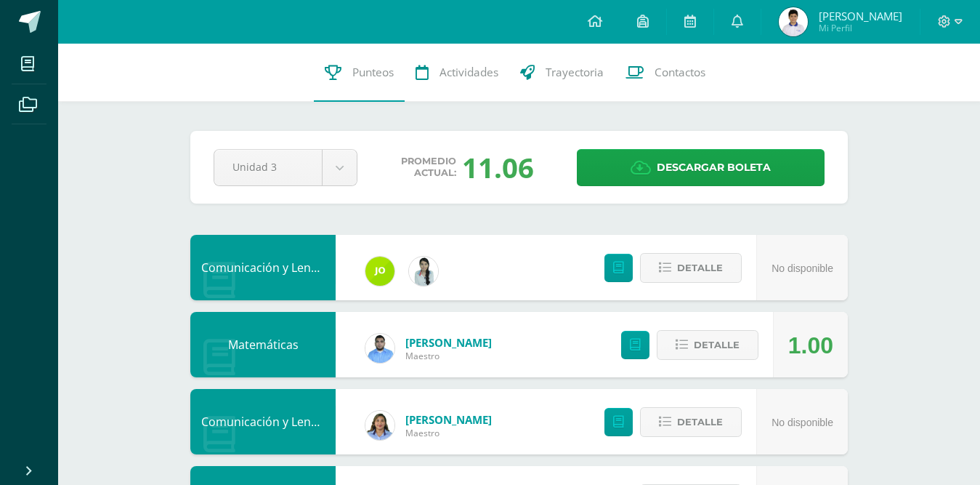  I want to click on div: Matemáticas, so click(263, 345).